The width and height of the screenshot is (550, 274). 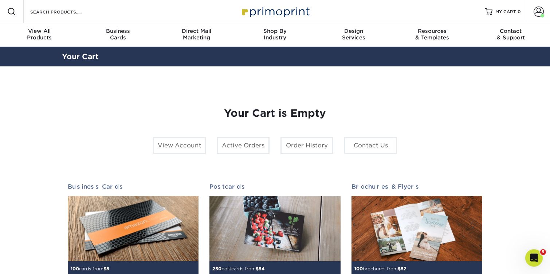 What do you see at coordinates (80, 56) in the screenshot?
I see `a: Your Cart` at bounding box center [80, 56].